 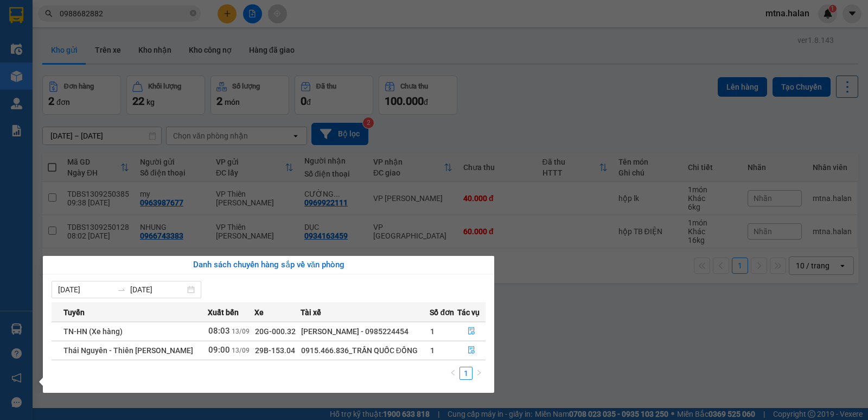 What do you see at coordinates (466, 373) in the screenshot?
I see `a: 1` at bounding box center [466, 373].